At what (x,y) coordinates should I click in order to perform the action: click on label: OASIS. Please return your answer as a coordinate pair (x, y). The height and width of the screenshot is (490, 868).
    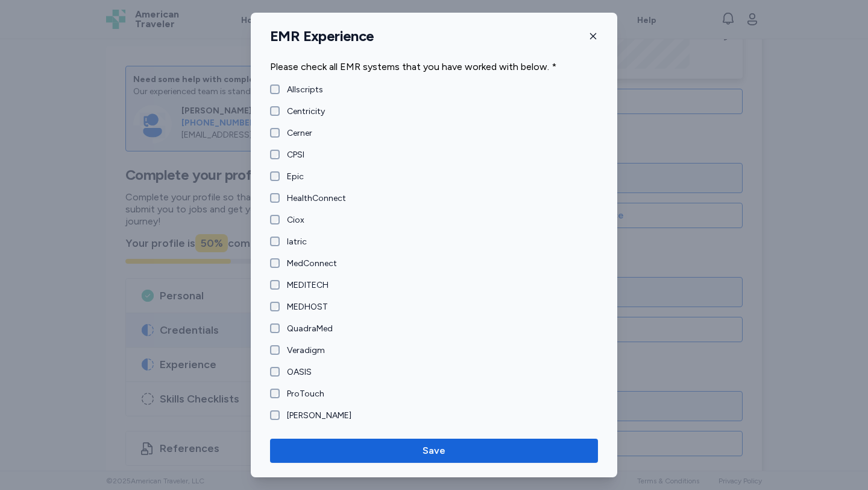
    Looking at the image, I should click on (295, 372).